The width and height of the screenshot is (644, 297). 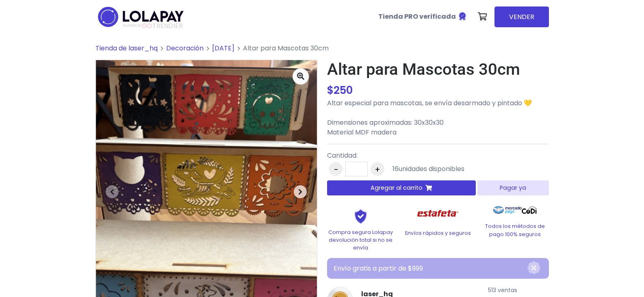 What do you see at coordinates (515, 230) in the screenshot?
I see `p: Todos los métodos de pago 100% seguros` at bounding box center [515, 230].